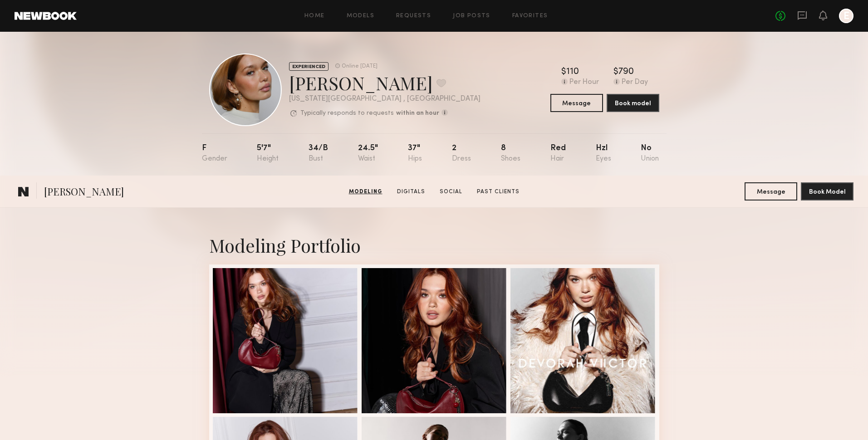 This screenshot has height=440, width=868. I want to click on div: 110, so click(573, 72).